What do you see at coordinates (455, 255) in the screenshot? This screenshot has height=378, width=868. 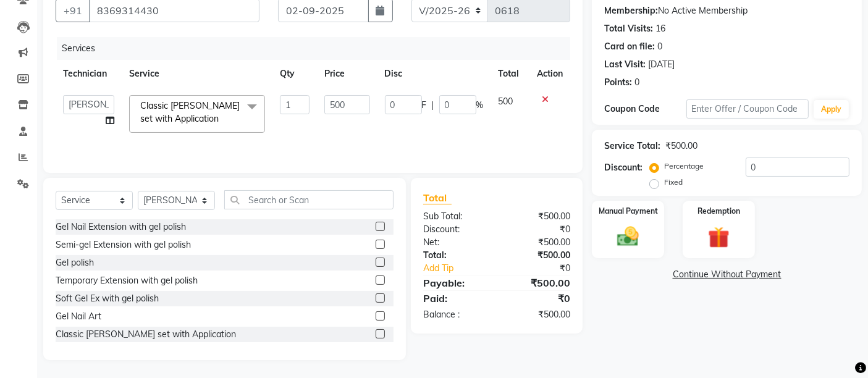 I see `div: Total:` at bounding box center [455, 255].